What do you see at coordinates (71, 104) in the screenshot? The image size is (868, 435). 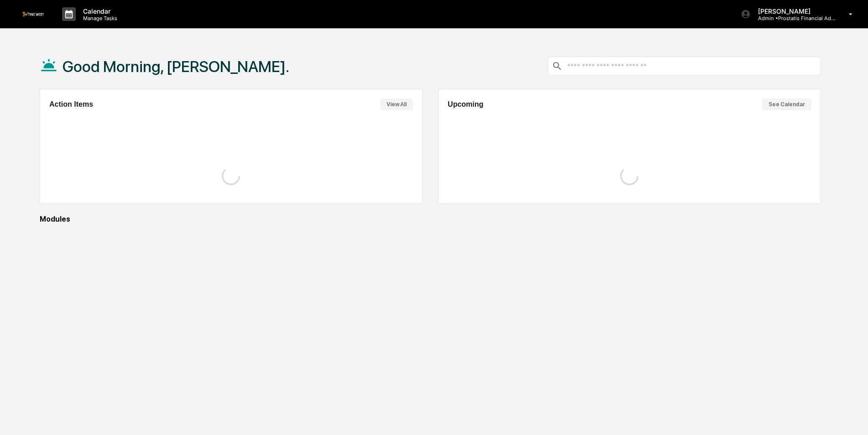 I see `h2: Action Items` at bounding box center [71, 104].